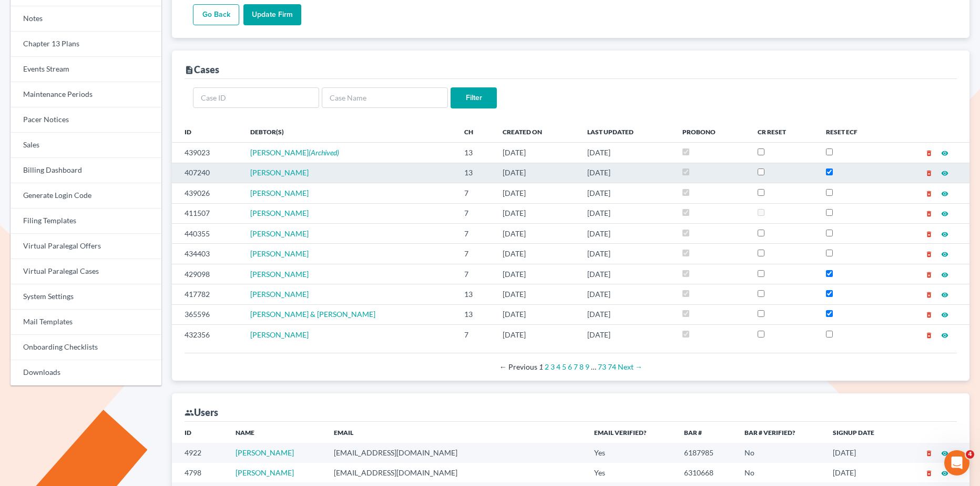  I want to click on a: Sales, so click(86, 146).